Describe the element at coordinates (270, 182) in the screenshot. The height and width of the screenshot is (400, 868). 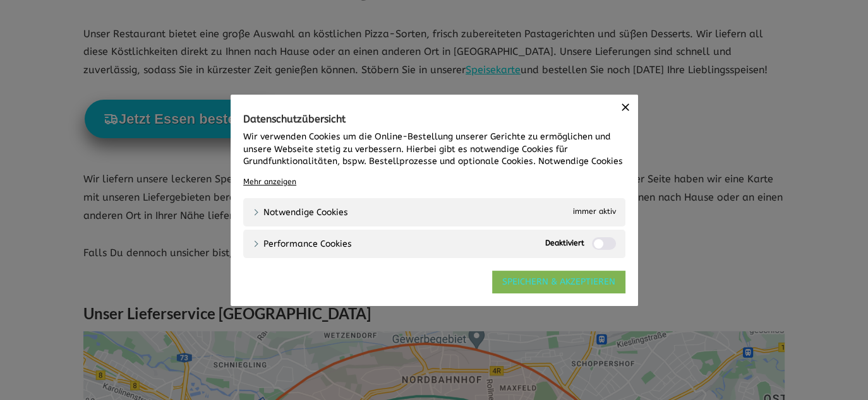
I see `a: Mehr anzeigen` at that location.